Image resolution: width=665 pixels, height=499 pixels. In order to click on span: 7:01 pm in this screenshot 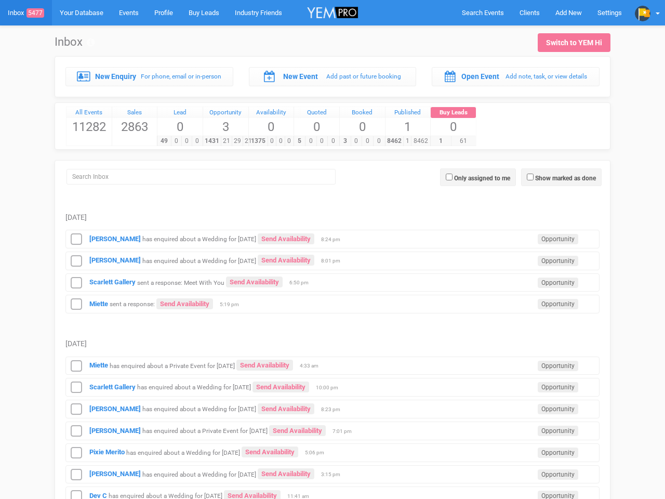, I will do `click(345, 431)`.